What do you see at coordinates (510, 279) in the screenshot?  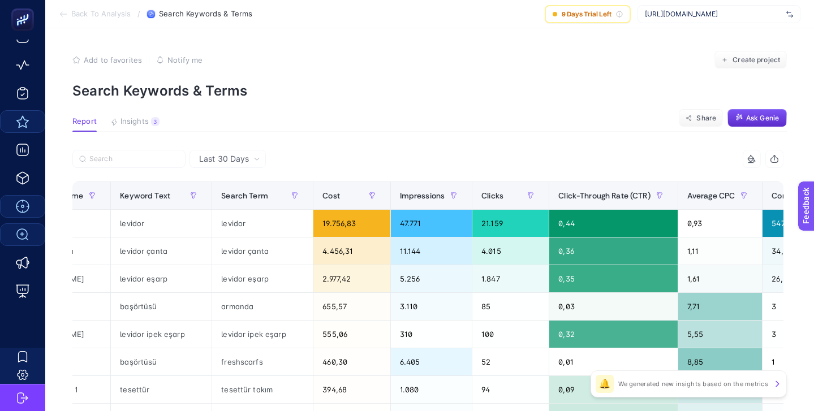 I see `div: 1.847` at bounding box center [510, 279].